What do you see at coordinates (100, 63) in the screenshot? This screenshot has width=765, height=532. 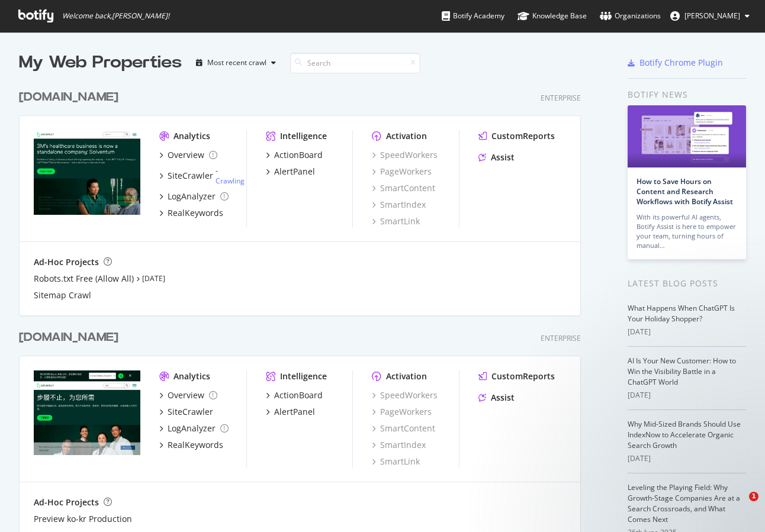 I see `div: My Web Properties` at bounding box center [100, 63].